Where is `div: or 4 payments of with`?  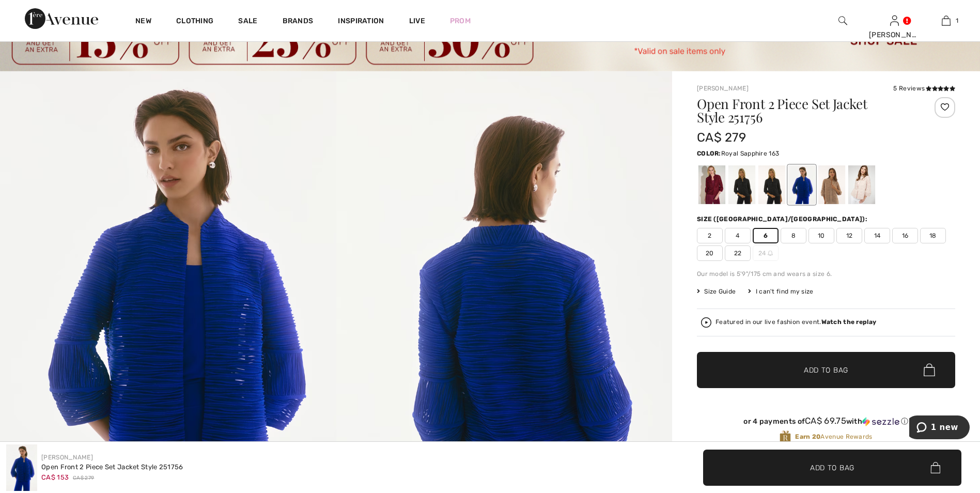
div: or 4 payments of with is located at coordinates (826, 421).